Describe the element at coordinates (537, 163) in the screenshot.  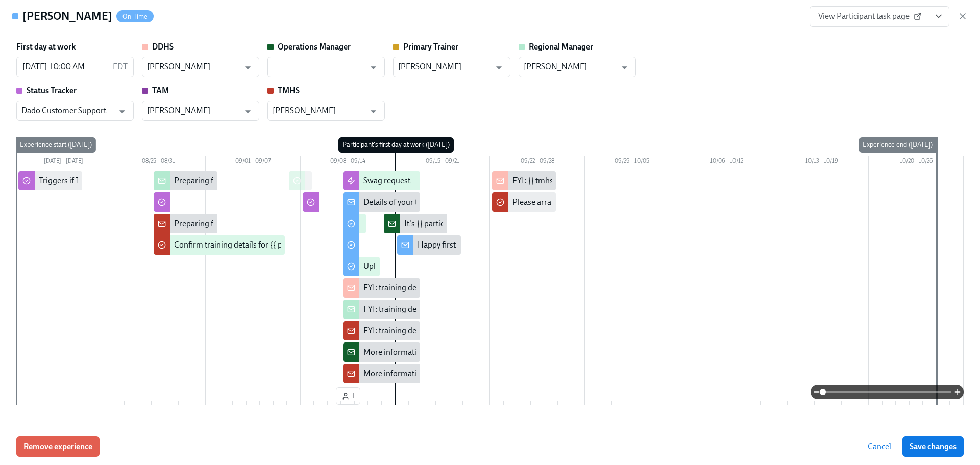
I see `div: 09/22 – 09/28` at that location.